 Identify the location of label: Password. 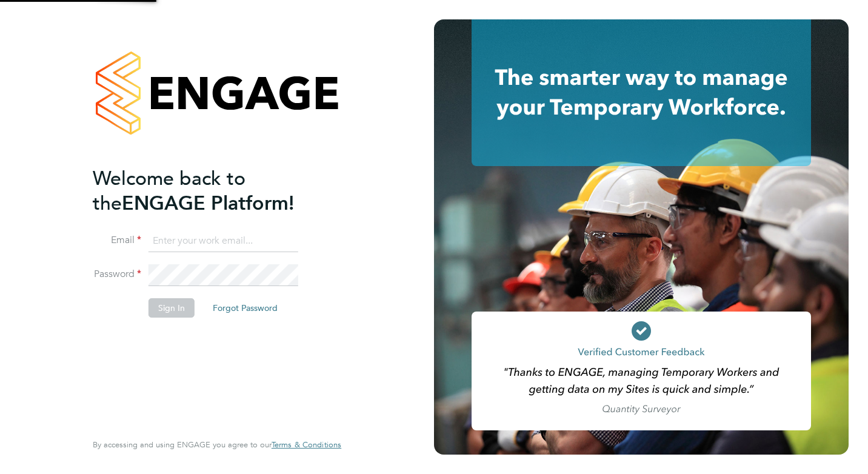
(117, 274).